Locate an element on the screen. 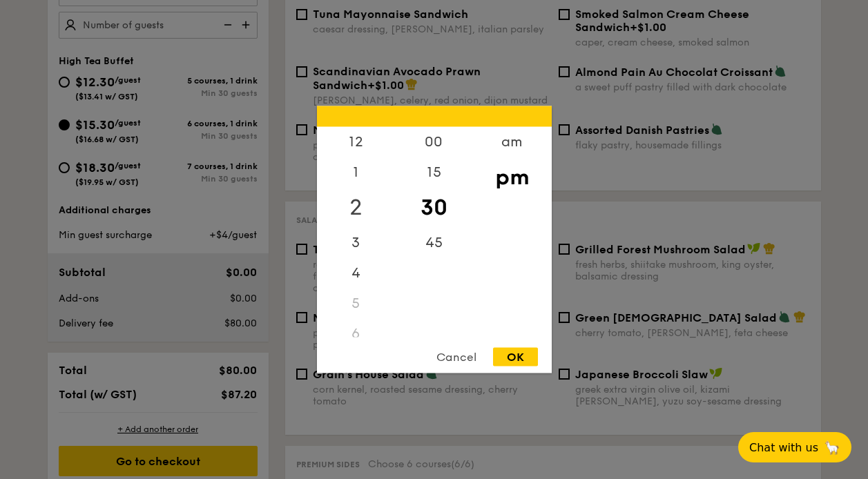 The image size is (868, 479). div: 2 is located at coordinates (356, 208).